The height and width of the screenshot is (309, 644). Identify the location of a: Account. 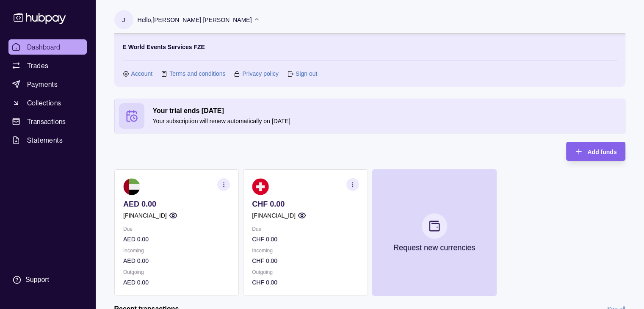
(142, 74).